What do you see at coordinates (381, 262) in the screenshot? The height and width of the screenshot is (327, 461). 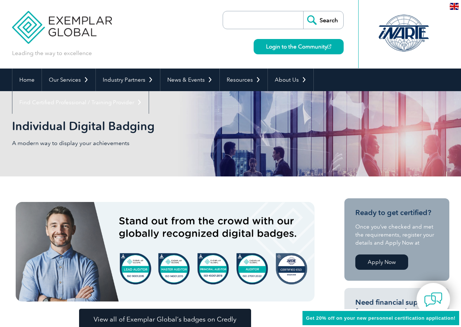 I see `a: Apply Now` at bounding box center [381, 262].